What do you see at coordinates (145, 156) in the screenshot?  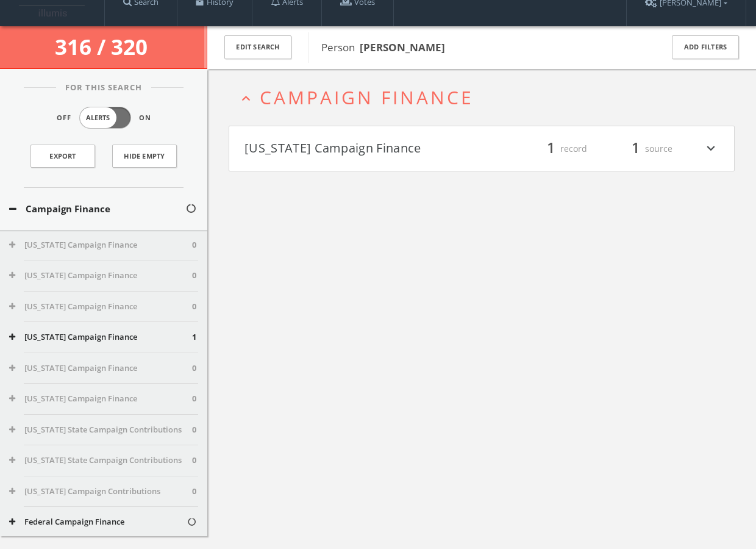 I see `button: Hide Empty` at bounding box center [145, 156].